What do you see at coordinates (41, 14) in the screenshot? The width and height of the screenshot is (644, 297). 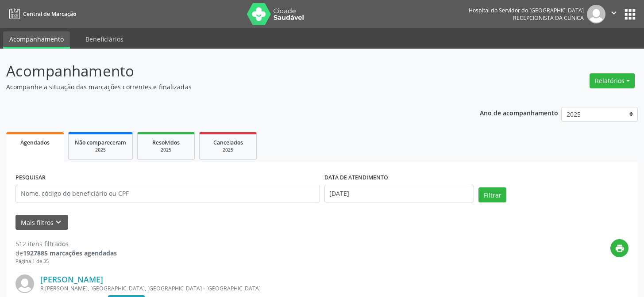 I see `a: Central de Marcação` at bounding box center [41, 14].